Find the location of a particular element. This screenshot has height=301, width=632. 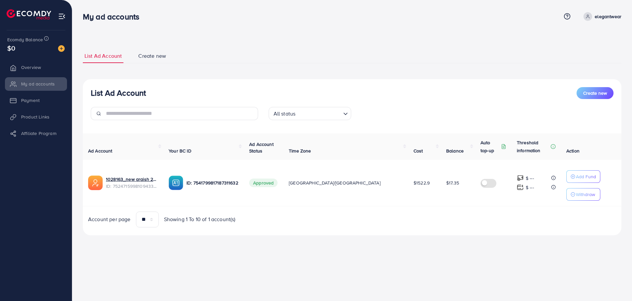

p: elegantwear is located at coordinates (608, 17).